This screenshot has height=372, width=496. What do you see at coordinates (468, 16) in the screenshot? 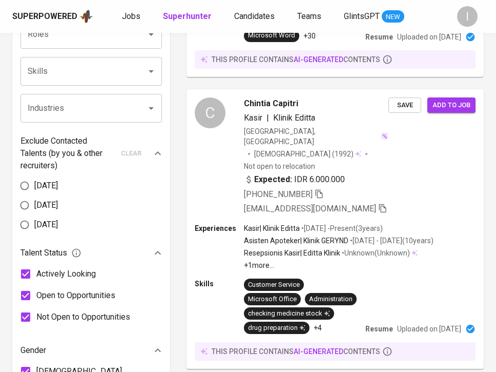
I see `div: I` at bounding box center [468, 16].